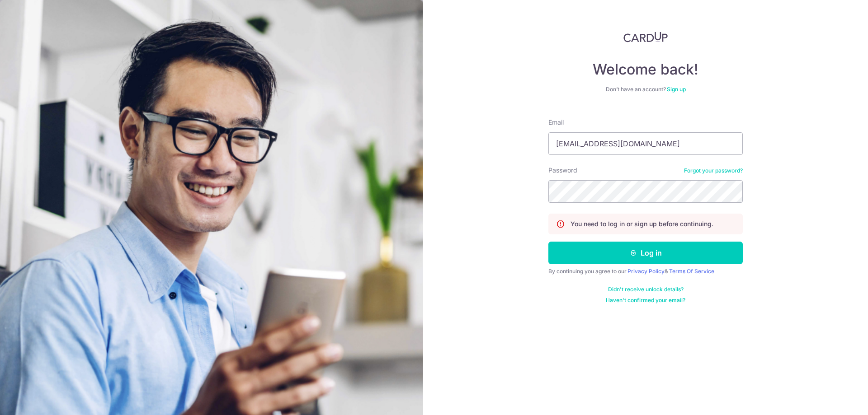 This screenshot has width=868, height=415. What do you see at coordinates (645, 272) in the screenshot?
I see `div: By continuing you agree to our &` at bounding box center [645, 272].